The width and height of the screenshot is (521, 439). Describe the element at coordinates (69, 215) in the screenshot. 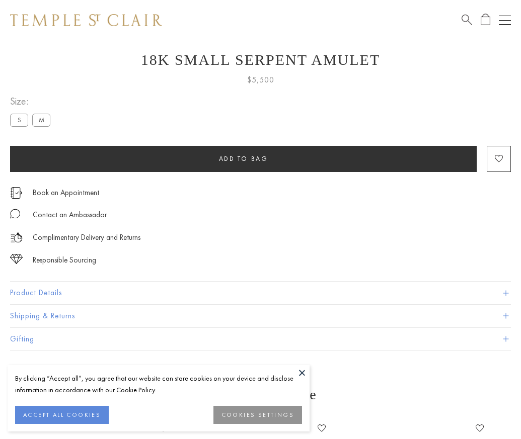

I see `div: Contact an Ambassador` at that location.